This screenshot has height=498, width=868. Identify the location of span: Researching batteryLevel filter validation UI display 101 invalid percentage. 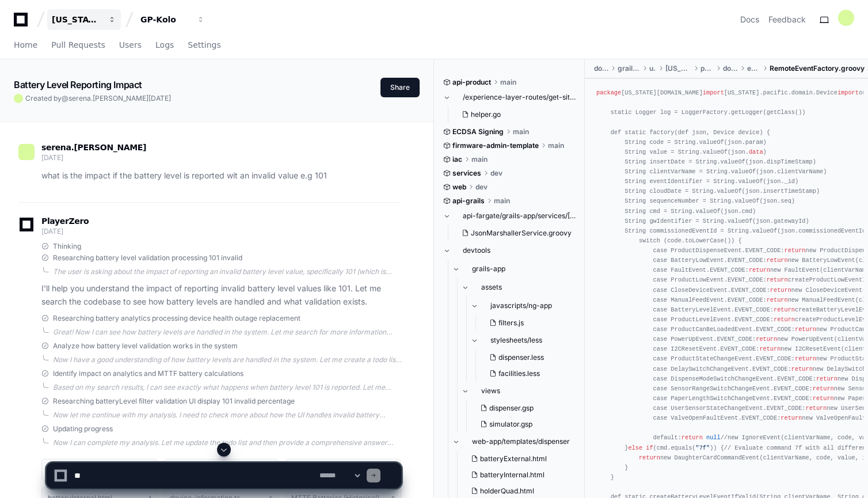
(174, 402).